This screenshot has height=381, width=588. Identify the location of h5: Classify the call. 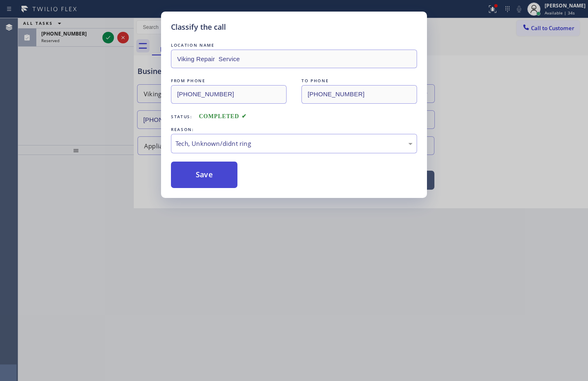
(198, 27).